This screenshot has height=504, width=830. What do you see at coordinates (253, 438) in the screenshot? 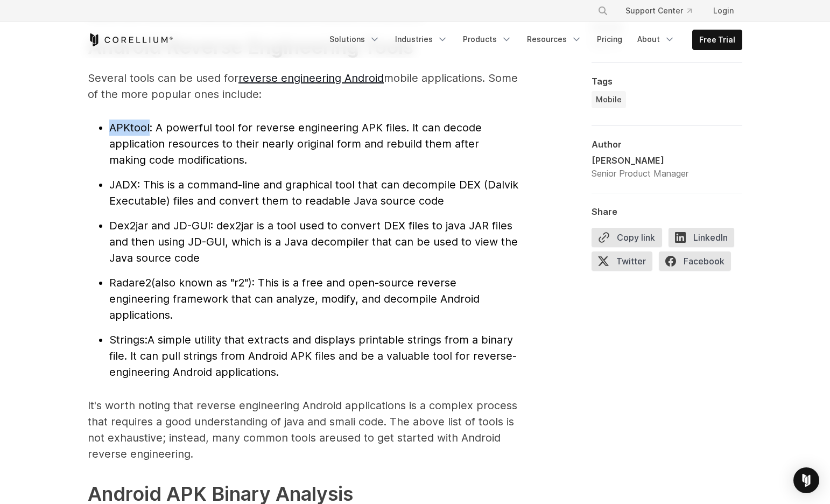
I see `span: u` at bounding box center [253, 438].